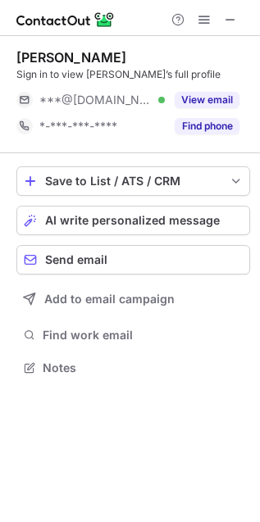  What do you see at coordinates (133, 368) in the screenshot?
I see `button: Notes` at bounding box center [133, 368].